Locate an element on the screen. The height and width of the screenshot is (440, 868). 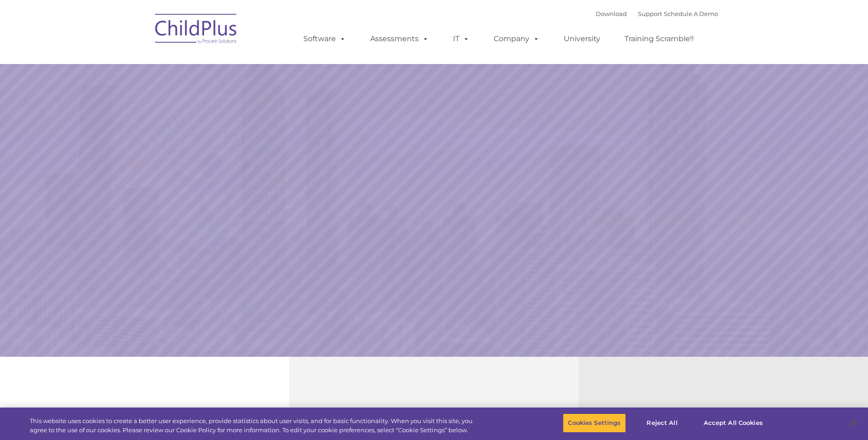
div: This website uses cookies to create a better user experience, provide statistics about user visit... is located at coordinates (253, 425).